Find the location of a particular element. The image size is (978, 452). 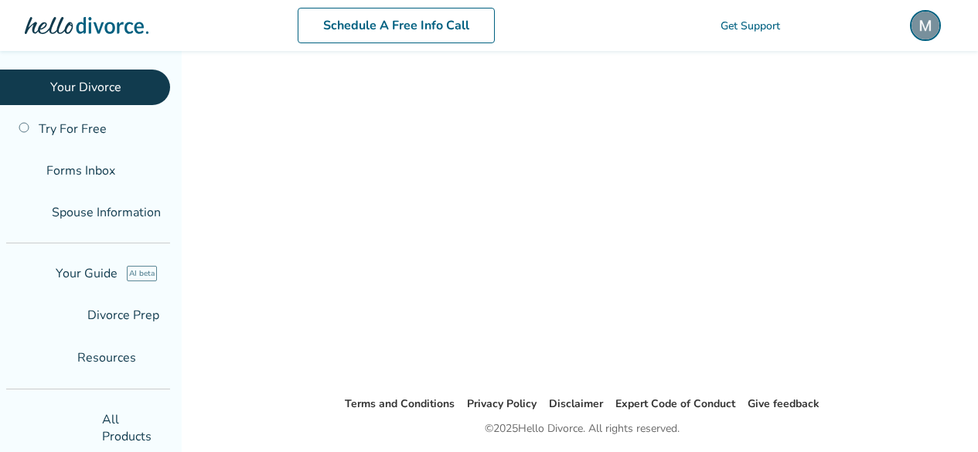

a: Privacy Policy is located at coordinates (502, 403).